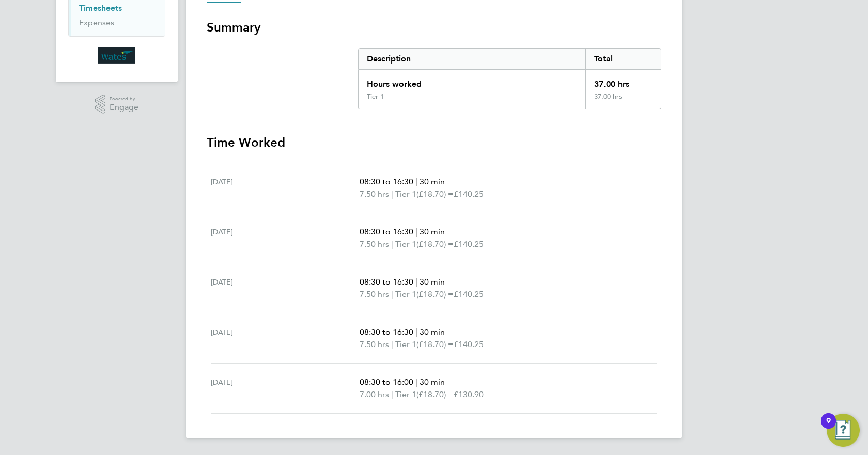 The image size is (868, 455). Describe the element at coordinates (623, 59) in the screenshot. I see `div: Total` at that location.